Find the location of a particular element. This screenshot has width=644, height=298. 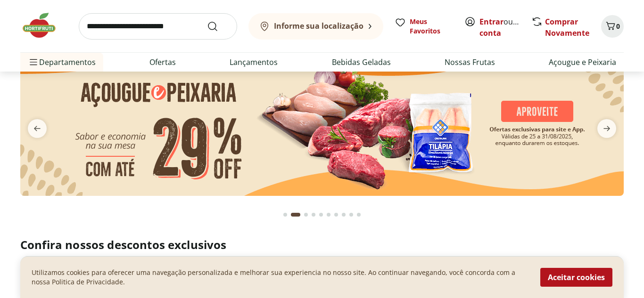

button: Current page from fs-carousel is located at coordinates (295, 215).